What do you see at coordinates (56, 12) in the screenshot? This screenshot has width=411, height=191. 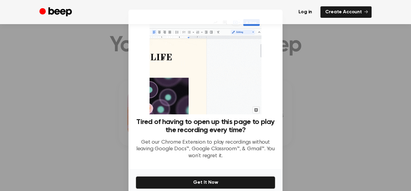 I see `a: Beep` at bounding box center [56, 12].